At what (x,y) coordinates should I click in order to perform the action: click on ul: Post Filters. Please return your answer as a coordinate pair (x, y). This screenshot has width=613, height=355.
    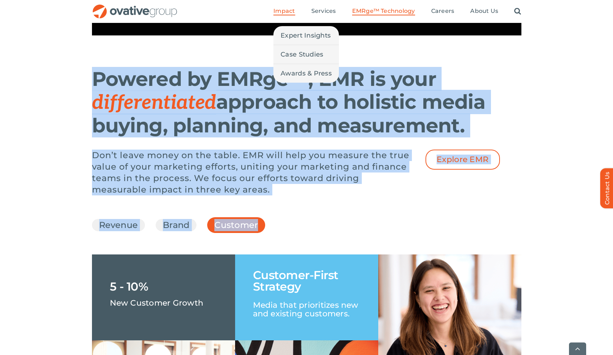
    Looking at the image, I should click on (307, 225).